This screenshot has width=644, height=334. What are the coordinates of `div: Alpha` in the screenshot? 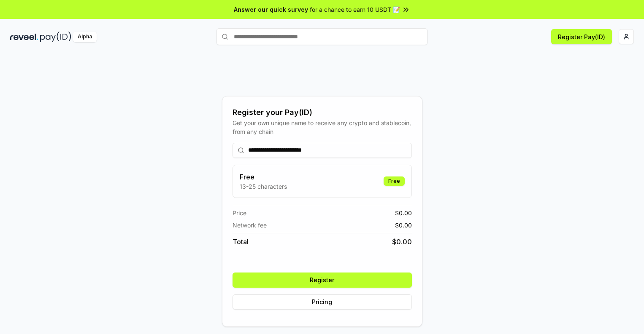 It's located at (85, 37).